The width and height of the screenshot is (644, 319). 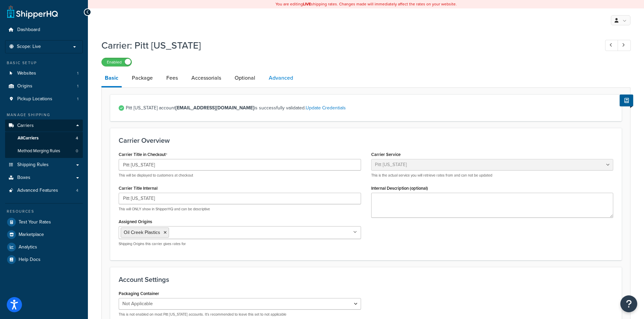 What do you see at coordinates (44, 30) in the screenshot?
I see `a: Dashboard` at bounding box center [44, 30].